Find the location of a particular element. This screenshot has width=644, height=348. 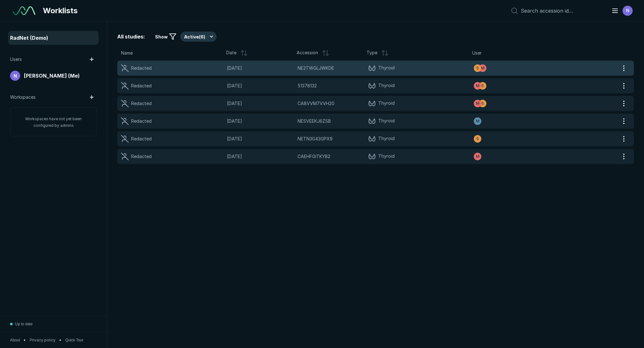

span: Quick Tour is located at coordinates (74, 340).